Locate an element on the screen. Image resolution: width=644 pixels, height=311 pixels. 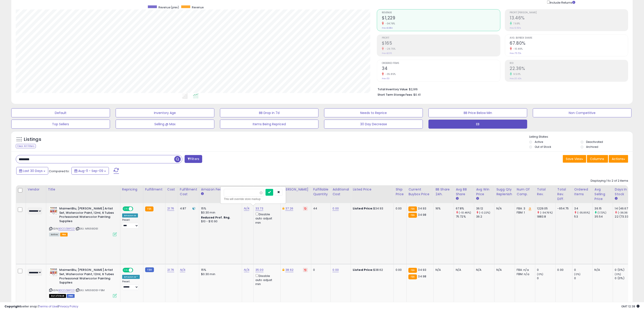
b: Listed Price: is located at coordinates (363, 270).